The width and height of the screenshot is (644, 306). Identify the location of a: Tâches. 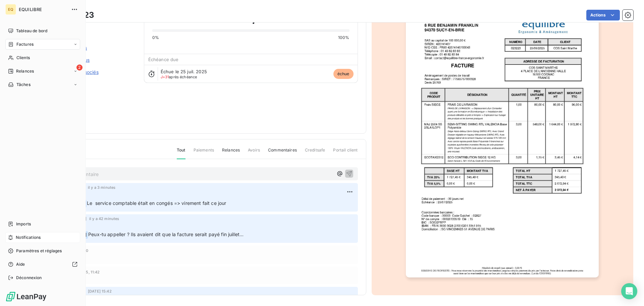
(42, 85).